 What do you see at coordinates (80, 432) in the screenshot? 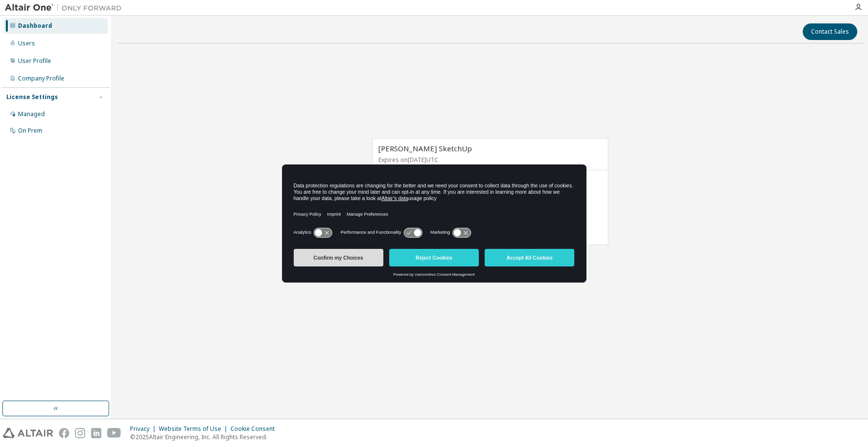
I see `img: instagram.svg` at bounding box center [80, 432].